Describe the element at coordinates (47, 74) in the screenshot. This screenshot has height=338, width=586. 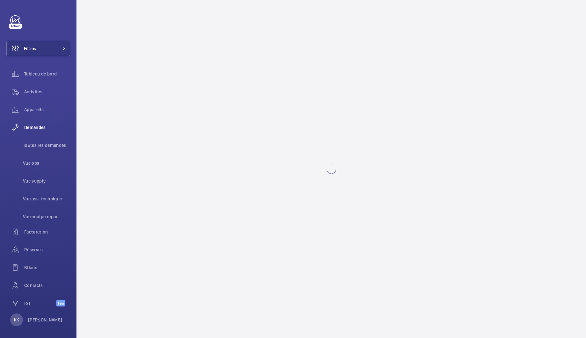
I see `span: Tableau de bord` at that location.